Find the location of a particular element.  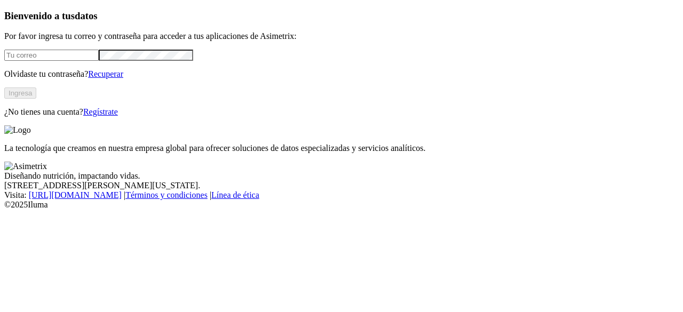

img: Logo is located at coordinates (18, 130).